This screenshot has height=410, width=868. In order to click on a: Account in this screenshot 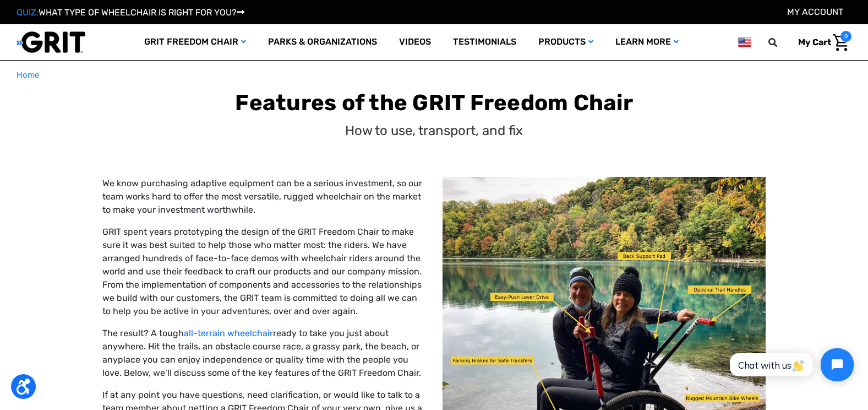, I will do `click(815, 11)`.